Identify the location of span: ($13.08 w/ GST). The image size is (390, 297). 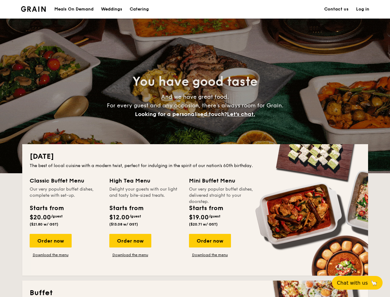
(124, 224).